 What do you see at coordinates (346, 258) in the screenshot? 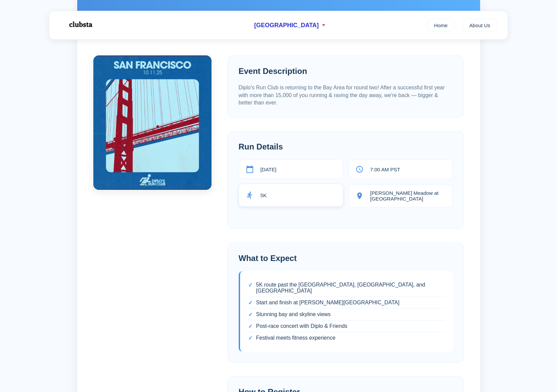
I see `h2: What to Expect` at bounding box center [346, 258].